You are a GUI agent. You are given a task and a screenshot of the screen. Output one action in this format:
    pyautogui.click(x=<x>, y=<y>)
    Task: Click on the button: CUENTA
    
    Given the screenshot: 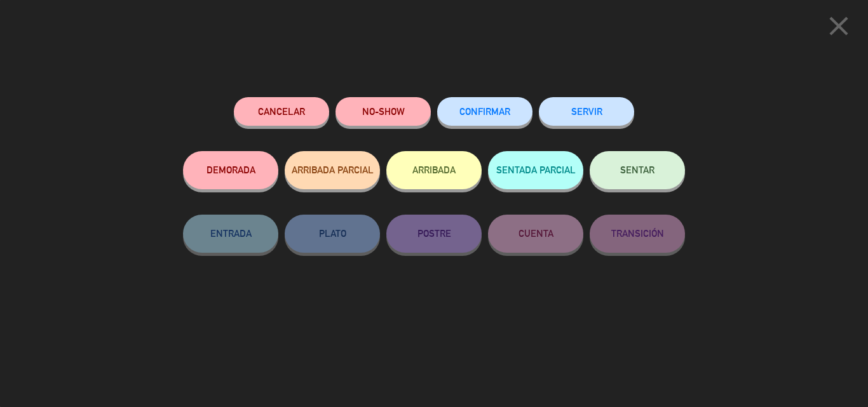 What is the action you would take?
    pyautogui.click(x=536, y=234)
    